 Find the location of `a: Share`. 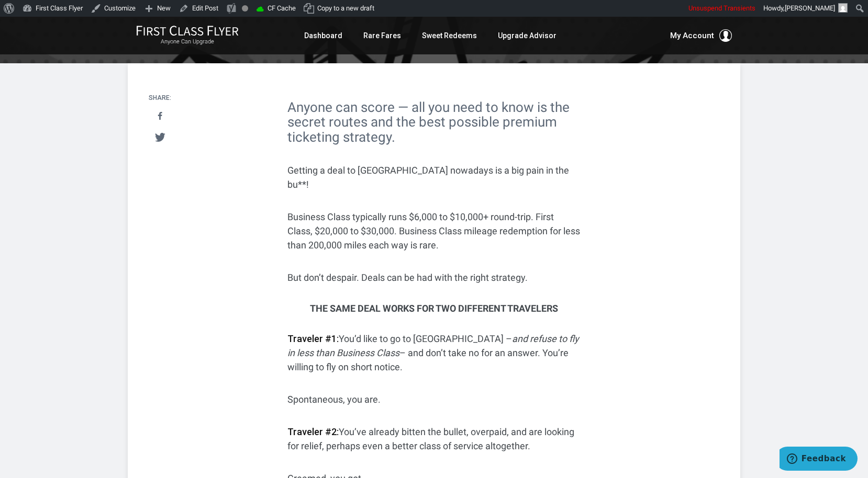

a: Share is located at coordinates (160, 117).